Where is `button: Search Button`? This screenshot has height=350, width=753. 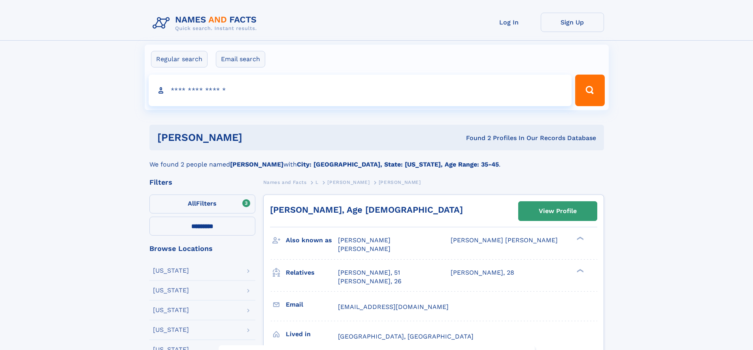 button: Search Button is located at coordinates (589, 90).